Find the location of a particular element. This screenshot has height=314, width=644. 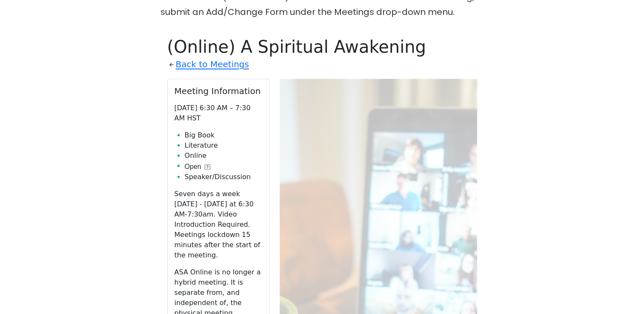

a: Back to Meetings is located at coordinates (213, 64).